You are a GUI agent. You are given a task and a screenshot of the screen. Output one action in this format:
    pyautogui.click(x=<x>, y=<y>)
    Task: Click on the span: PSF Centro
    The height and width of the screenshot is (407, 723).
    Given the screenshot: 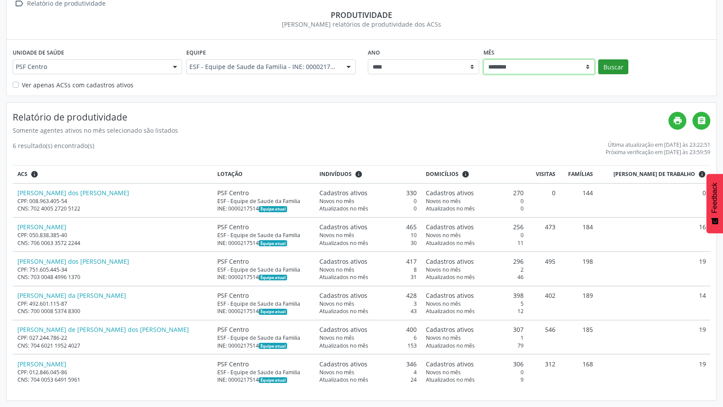 What is the action you would take?
    pyautogui.click(x=90, y=67)
    